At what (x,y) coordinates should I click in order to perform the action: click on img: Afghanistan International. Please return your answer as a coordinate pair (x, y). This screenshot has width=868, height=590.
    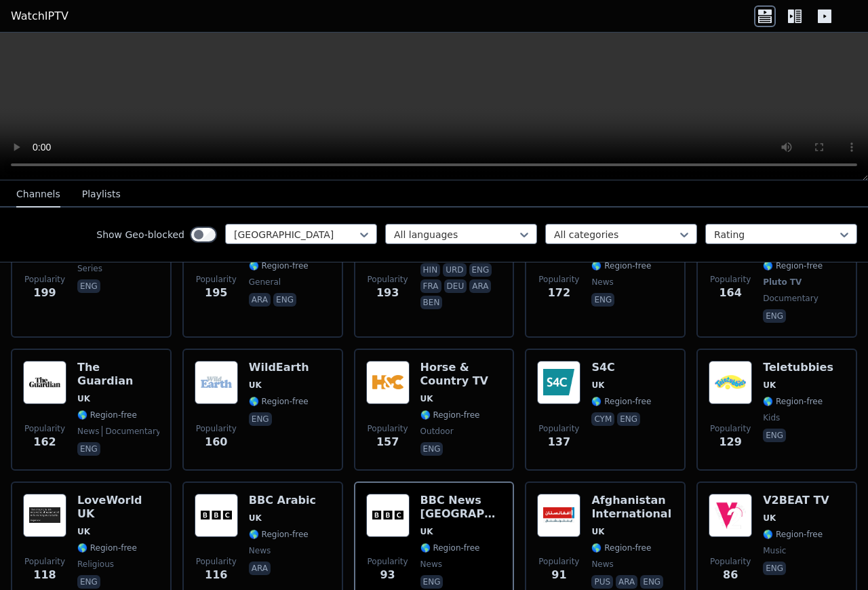
    Looking at the image, I should click on (559, 515).